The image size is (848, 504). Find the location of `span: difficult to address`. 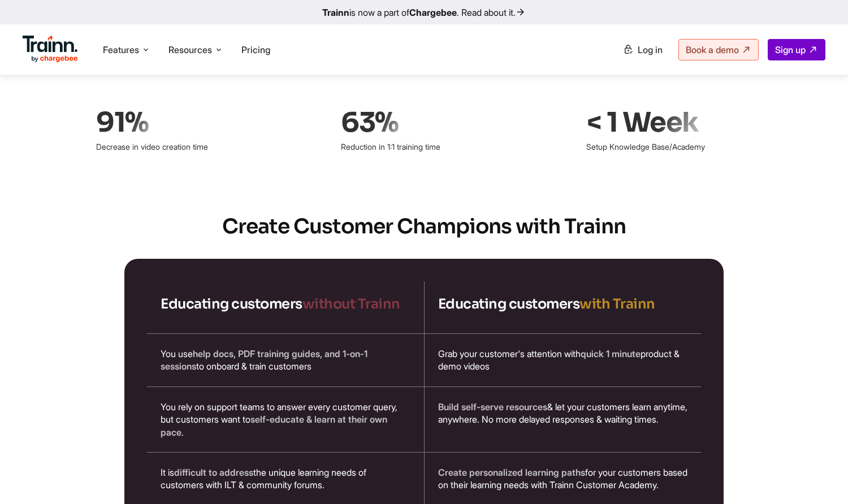

span: difficult to address is located at coordinates (214, 473).